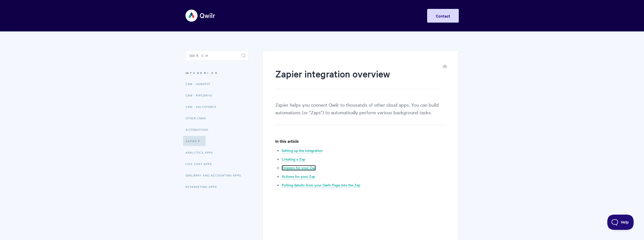  I want to click on a: Retargeting Apps, so click(203, 186).